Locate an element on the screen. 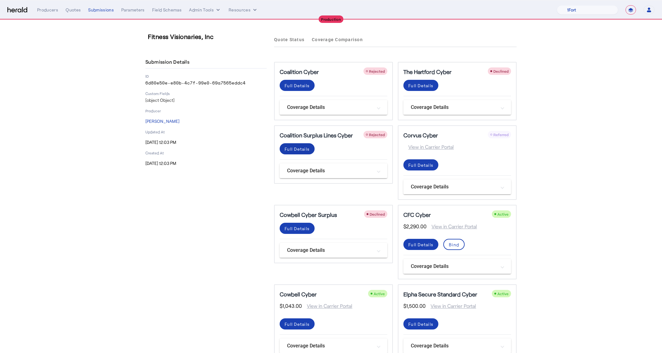 Image resolution: width=662 pixels, height=353 pixels. p: 6d80e50e-e80b-4c7f-99e0-69a7565eddc4 is located at coordinates (206, 83).